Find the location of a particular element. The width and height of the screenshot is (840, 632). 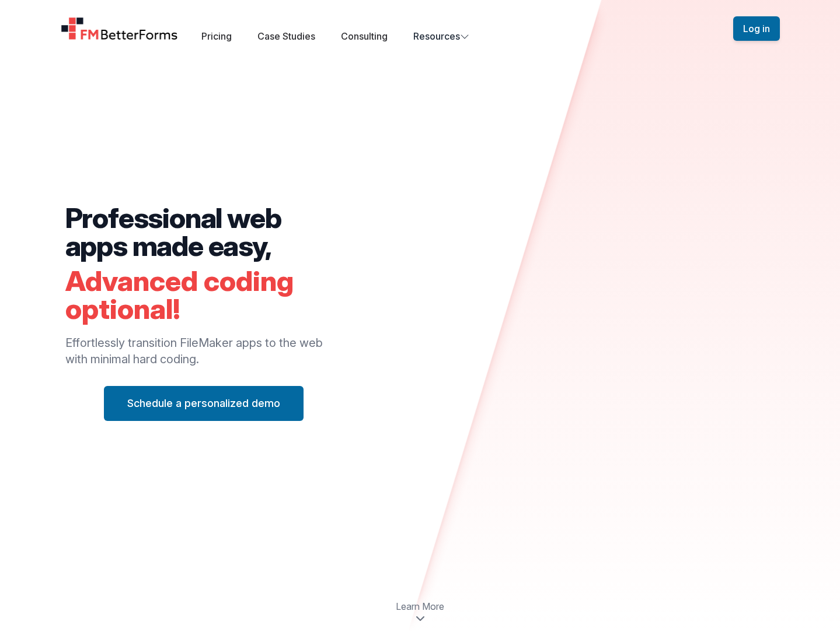

span: Learn More is located at coordinates (420, 607).